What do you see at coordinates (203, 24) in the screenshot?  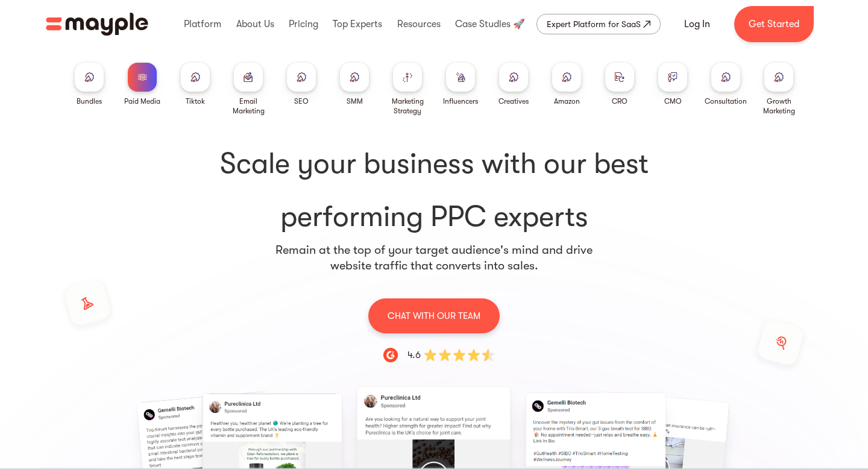 I see `div: Platform` at bounding box center [203, 24].